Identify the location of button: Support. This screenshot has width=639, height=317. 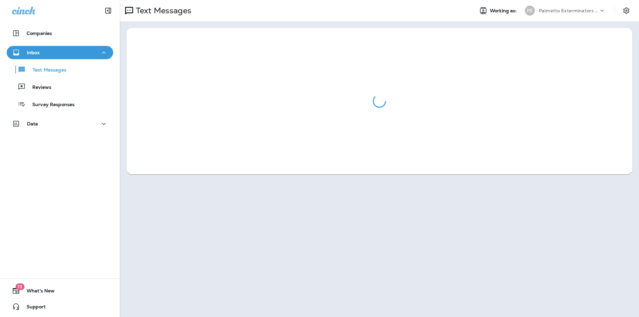
(60, 307).